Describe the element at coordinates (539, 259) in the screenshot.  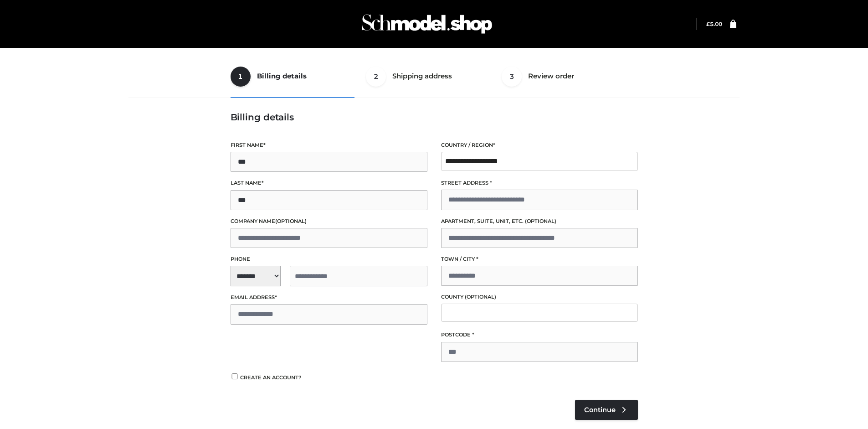
I see `label: Town / City` at that location.